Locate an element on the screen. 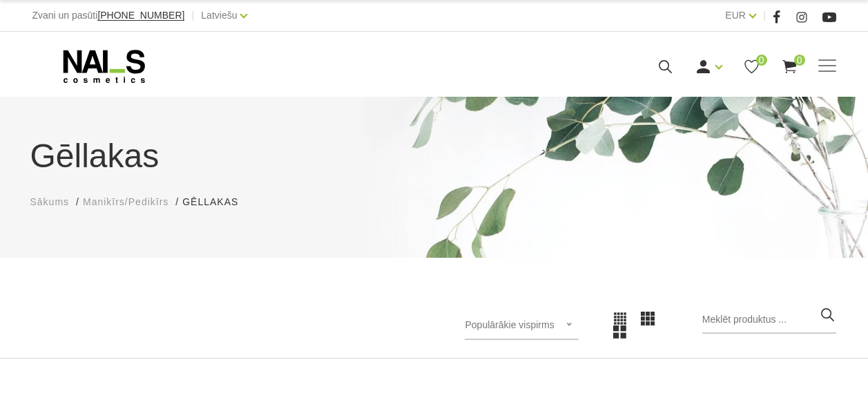 The height and width of the screenshot is (416, 868). input: Meklēt produktus ... is located at coordinates (770, 320).